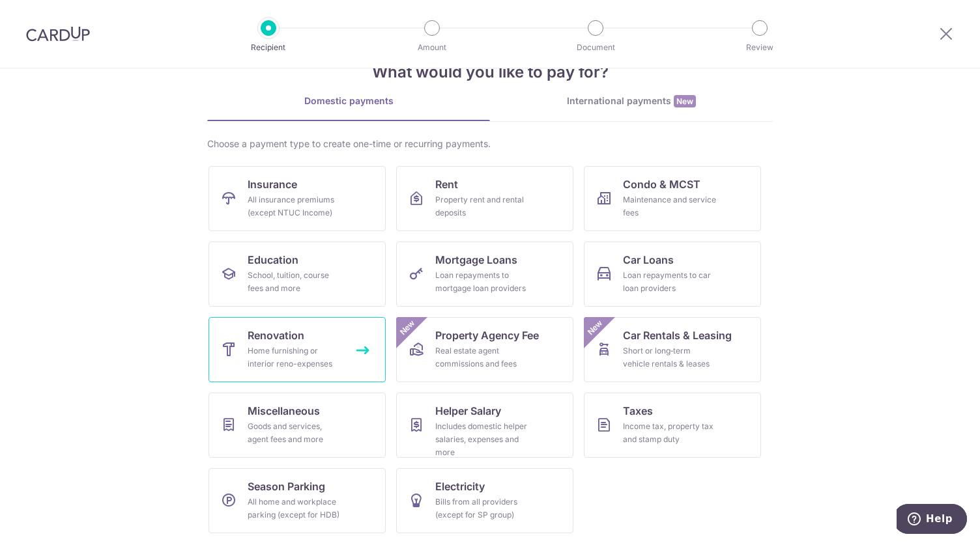 Image resolution: width=980 pixels, height=543 pixels. Describe the element at coordinates (638, 410) in the screenshot. I see `span: Taxes` at that location.